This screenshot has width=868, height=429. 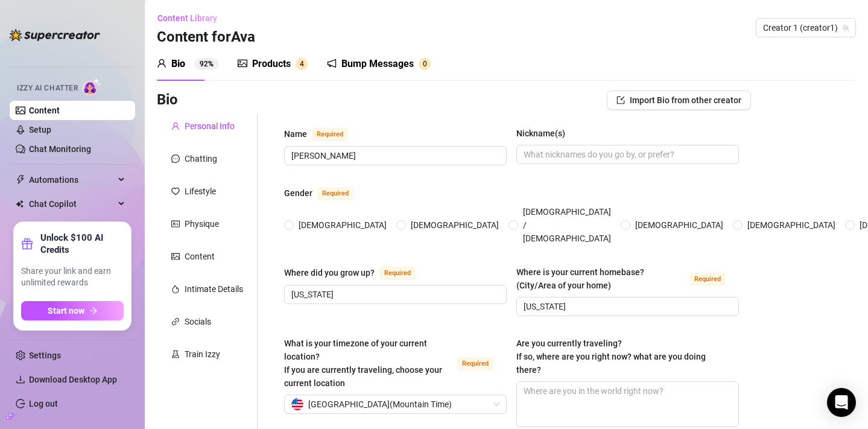 What do you see at coordinates (357, 273) in the screenshot?
I see `label: Where did you grow up?` at bounding box center [357, 273].